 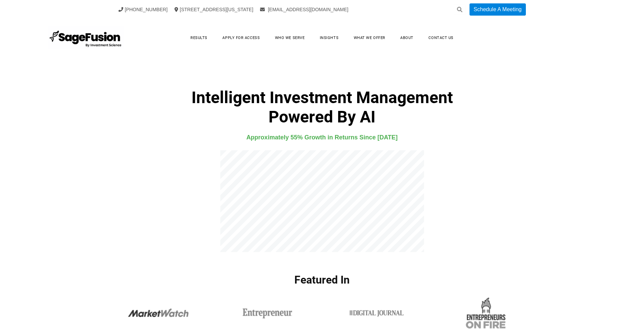 What do you see at coordinates (407, 37) in the screenshot?
I see `a: About` at bounding box center [407, 37].